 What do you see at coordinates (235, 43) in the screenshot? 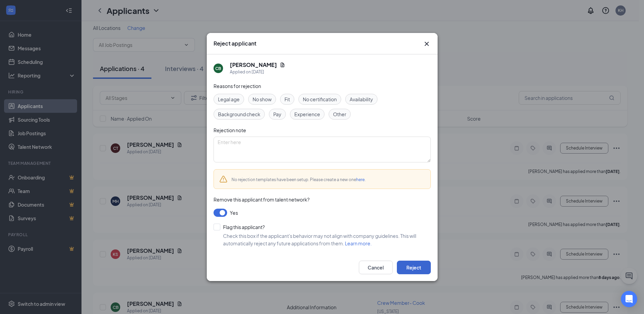
I see `h3: Reject applicant` at bounding box center [235, 43].